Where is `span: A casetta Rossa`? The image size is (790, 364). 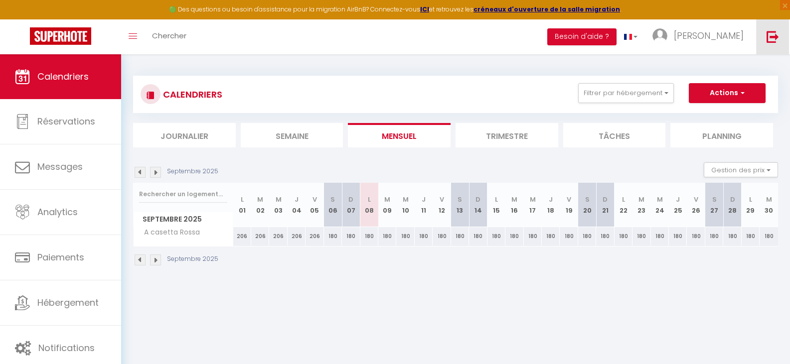 span: A casetta Rossa is located at coordinates (168, 233).